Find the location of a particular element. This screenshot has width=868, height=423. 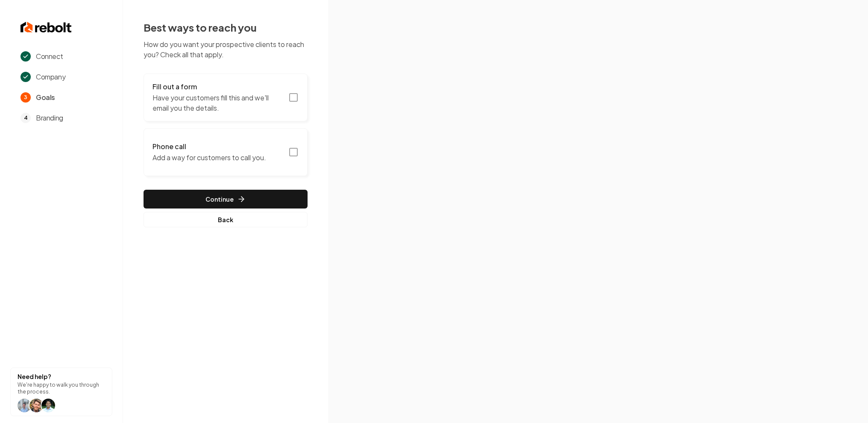

button: Continue is located at coordinates (225, 199).